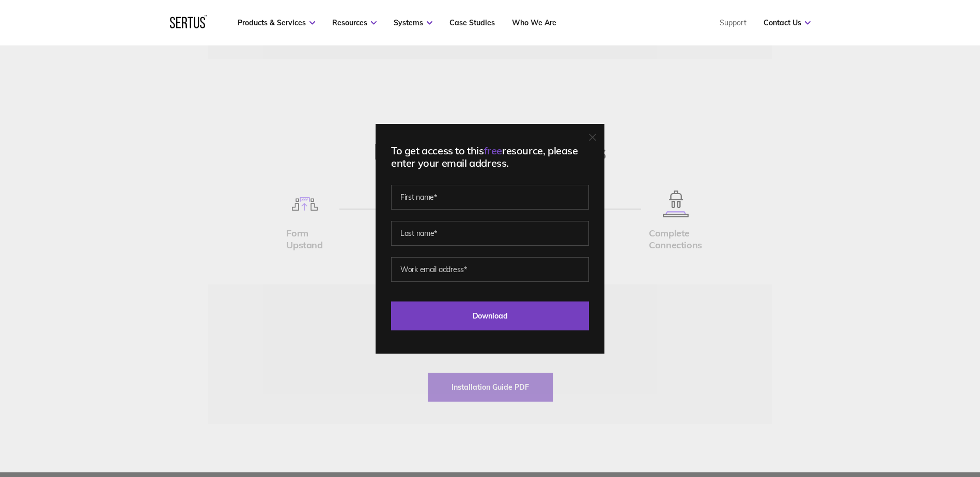 Image resolution: width=980 pixels, height=477 pixels. What do you see at coordinates (490, 316) in the screenshot?
I see `input: Download` at bounding box center [490, 316].